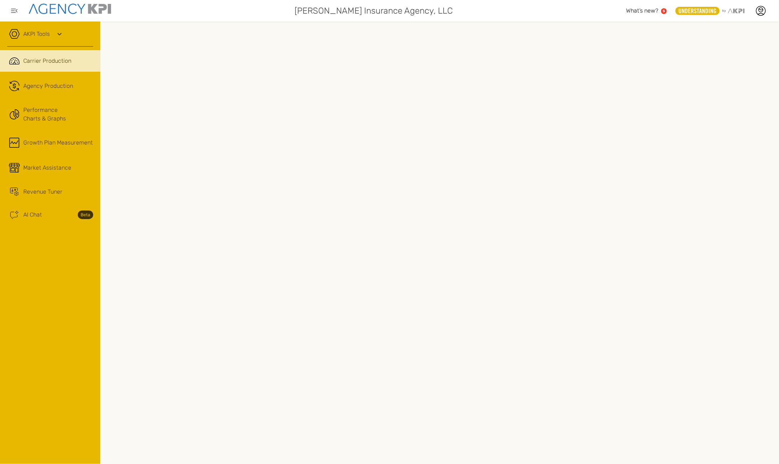 This screenshot has height=464, width=779. What do you see at coordinates (33, 215) in the screenshot?
I see `span: AI Chat` at bounding box center [33, 215].